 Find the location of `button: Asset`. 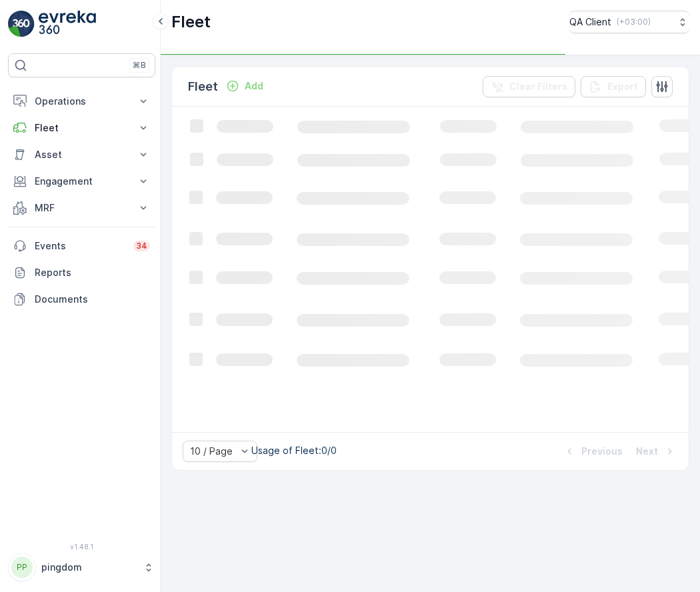

button: Asset is located at coordinates (81, 155).